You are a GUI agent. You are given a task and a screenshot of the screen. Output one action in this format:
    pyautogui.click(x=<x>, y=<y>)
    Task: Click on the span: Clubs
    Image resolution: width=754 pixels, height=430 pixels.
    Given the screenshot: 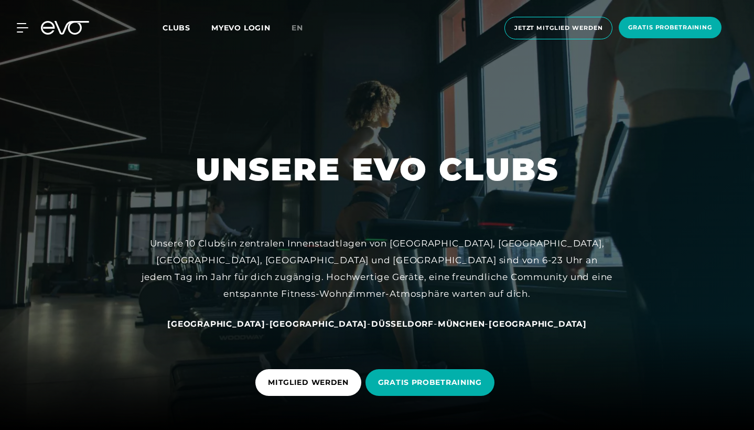 What is the action you would take?
    pyautogui.click(x=176, y=28)
    